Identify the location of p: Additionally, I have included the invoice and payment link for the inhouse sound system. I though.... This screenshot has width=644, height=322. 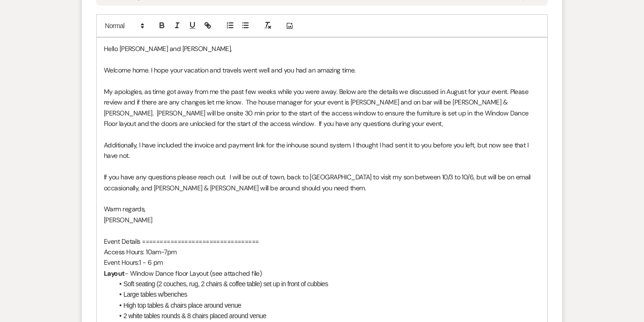
(322, 150).